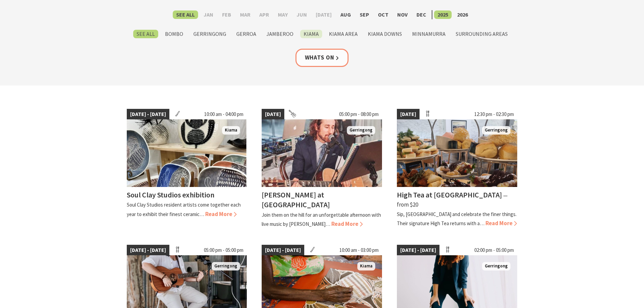 The height and width of the screenshot is (308, 644). I want to click on span: 02:00 pm - 05:00 pm, so click(494, 250).